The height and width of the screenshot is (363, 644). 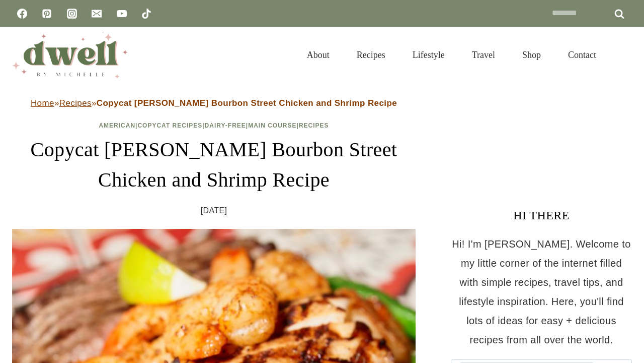 What do you see at coordinates (484, 55) in the screenshot?
I see `a: Travel` at bounding box center [484, 55].